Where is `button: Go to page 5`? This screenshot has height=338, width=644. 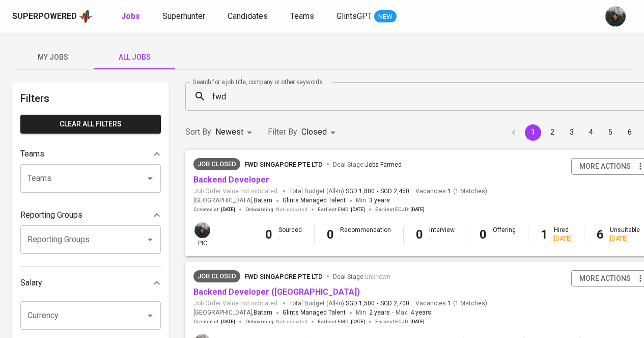 button: Go to page 5 is located at coordinates (610, 132).